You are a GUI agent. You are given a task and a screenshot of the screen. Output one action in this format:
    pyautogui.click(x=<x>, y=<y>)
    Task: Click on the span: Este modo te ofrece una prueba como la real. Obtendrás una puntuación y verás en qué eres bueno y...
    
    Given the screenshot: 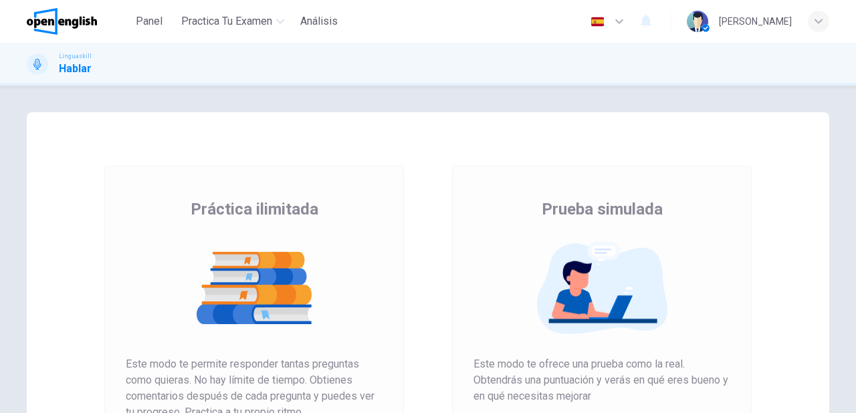 What is the action you would take?
    pyautogui.click(x=602, y=380)
    